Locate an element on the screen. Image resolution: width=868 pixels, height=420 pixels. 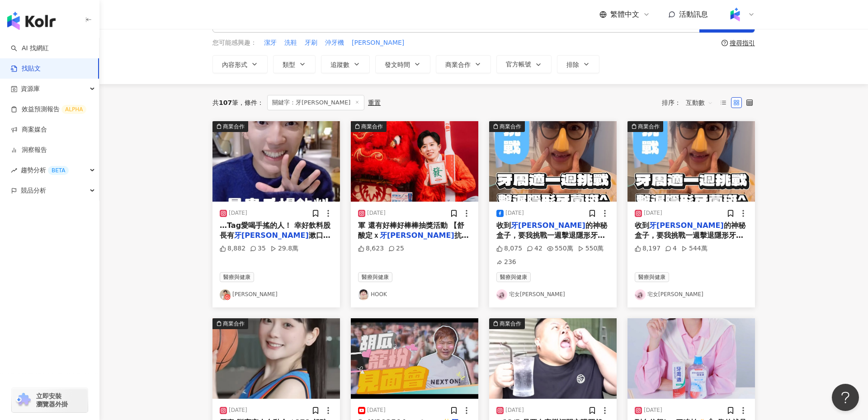
img: logo is located at coordinates (31, 21).